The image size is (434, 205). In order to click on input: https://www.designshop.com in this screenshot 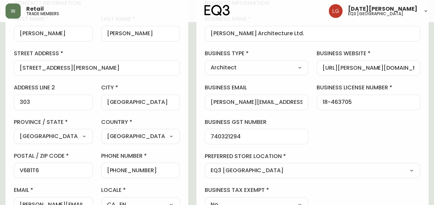, I will do `click(368, 68)`.